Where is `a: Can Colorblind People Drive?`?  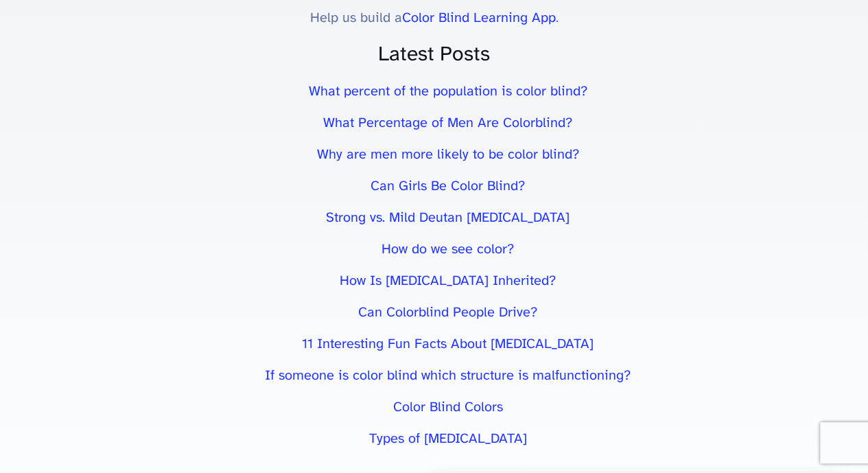
a: Can Colorblind People Drive? is located at coordinates (447, 312).